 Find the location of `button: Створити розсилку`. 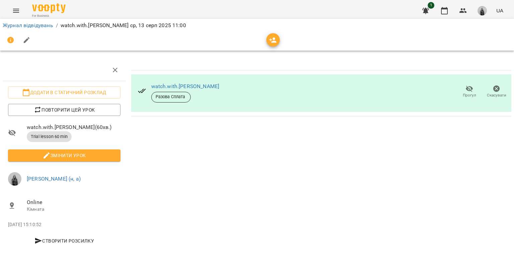

button: Створити розсилку is located at coordinates (64, 241).